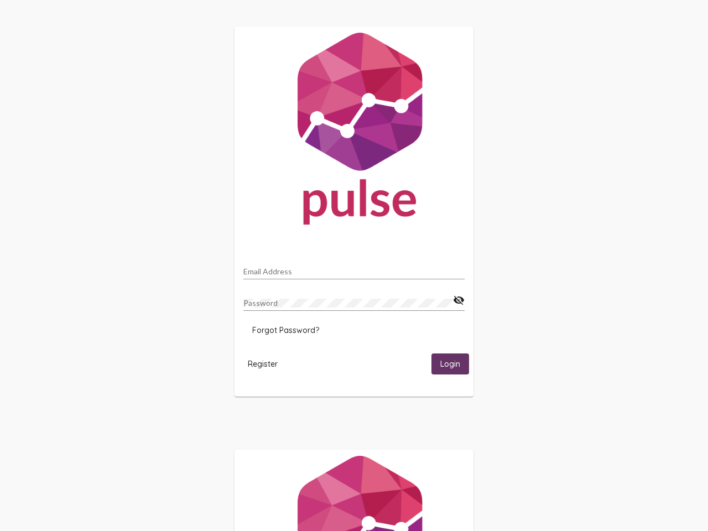 The height and width of the screenshot is (531, 708). I want to click on button: Forgot Password?, so click(285, 330).